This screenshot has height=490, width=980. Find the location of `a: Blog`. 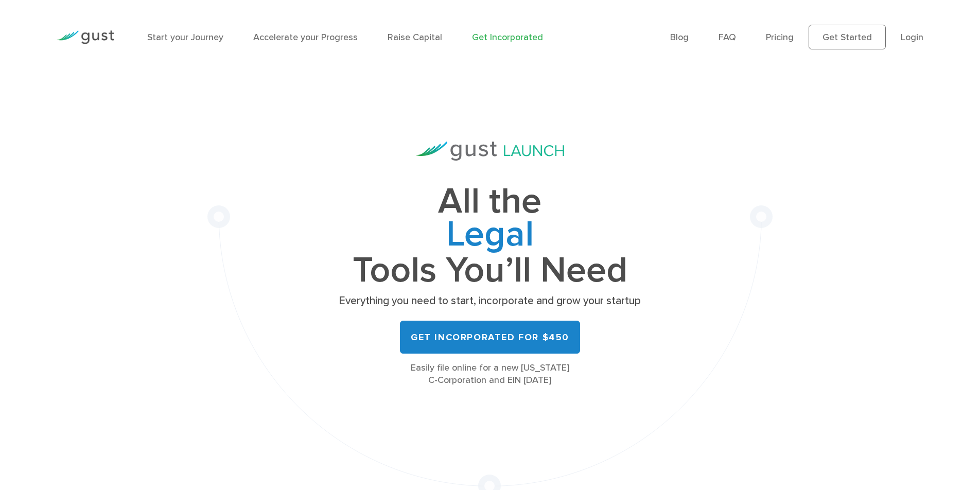

a: Blog is located at coordinates (680, 37).